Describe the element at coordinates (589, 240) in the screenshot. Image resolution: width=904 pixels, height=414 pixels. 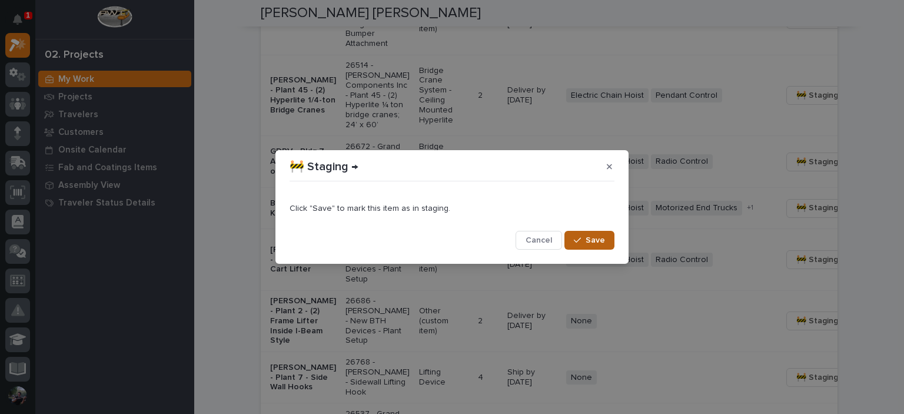
I see `button: Save` at that location.